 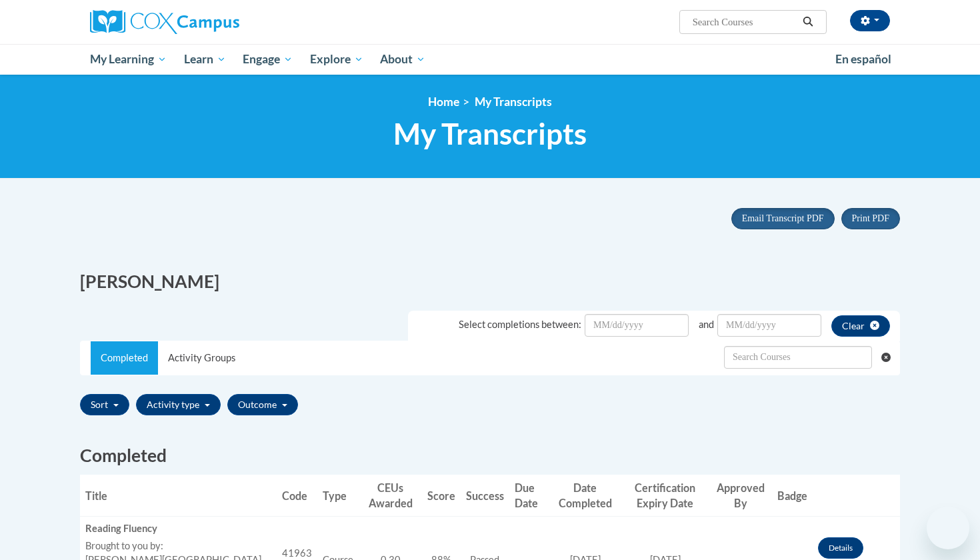 I want to click on span: Email Transcript PDF, so click(x=783, y=218).